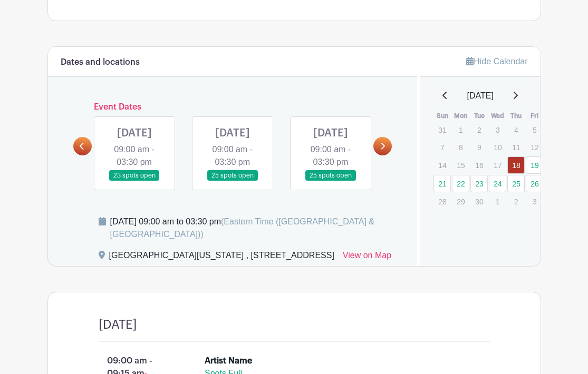 The image size is (588, 374). I want to click on p: 8, so click(460, 147).